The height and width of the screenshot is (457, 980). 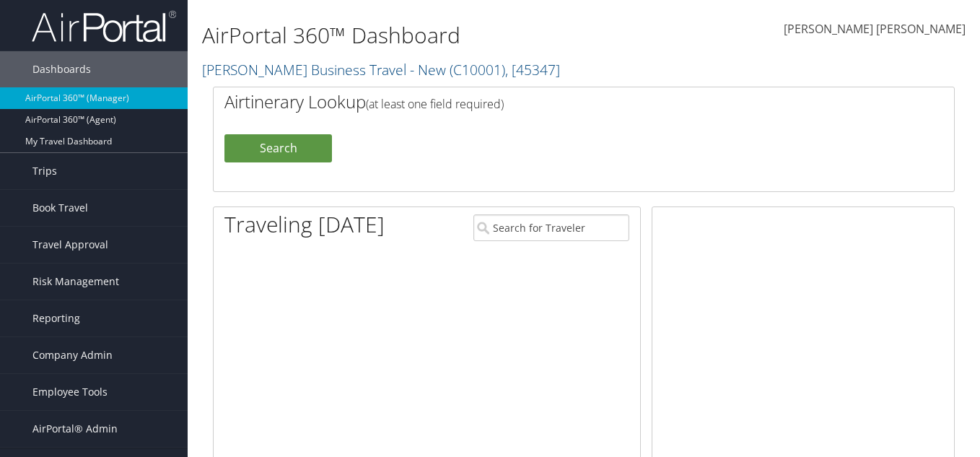 What do you see at coordinates (76, 282) in the screenshot?
I see `span: Risk Management` at bounding box center [76, 282].